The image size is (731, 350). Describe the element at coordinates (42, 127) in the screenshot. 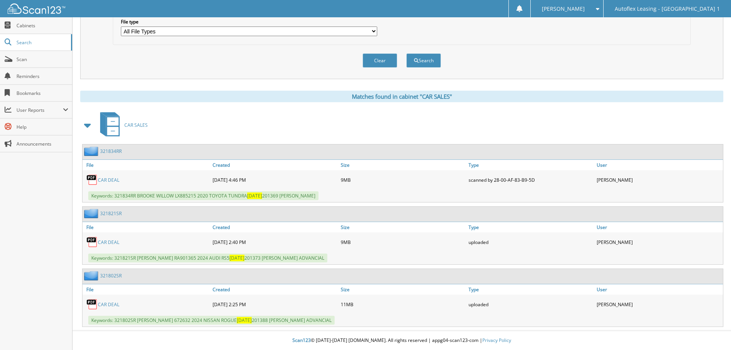

I see `span: Help` at that location.